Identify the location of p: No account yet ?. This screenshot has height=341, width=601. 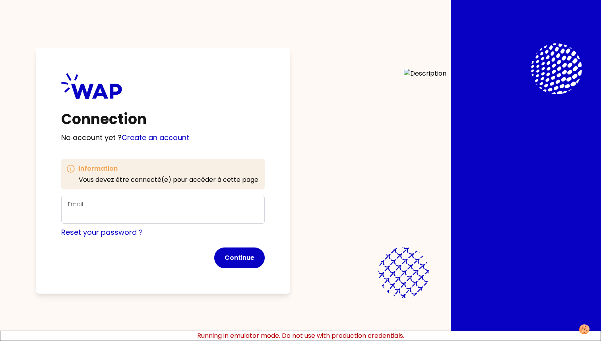
(163, 138).